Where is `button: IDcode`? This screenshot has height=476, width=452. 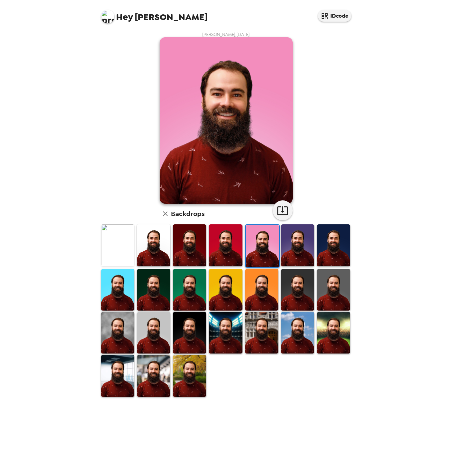 button: IDcode is located at coordinates (335, 15).